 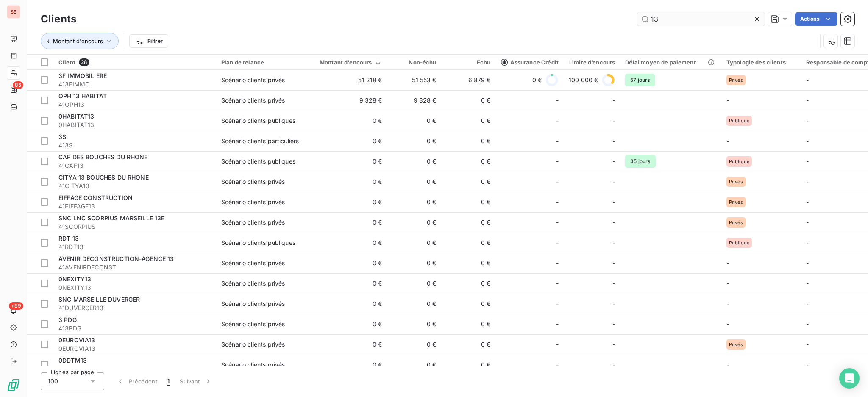 I want to click on span: 100 000 €, so click(x=583, y=80).